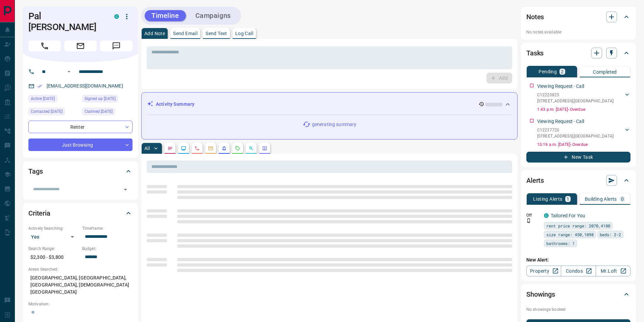 The height and width of the screenshot is (322, 644). Describe the element at coordinates (237, 148) in the screenshot. I see `svg: Requests` at that location.